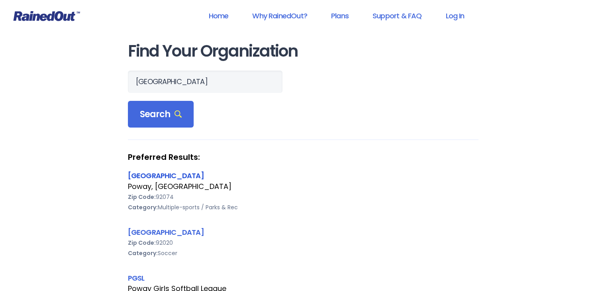  Describe the element at coordinates (303, 243) in the screenshot. I see `div: 92020` at that location.